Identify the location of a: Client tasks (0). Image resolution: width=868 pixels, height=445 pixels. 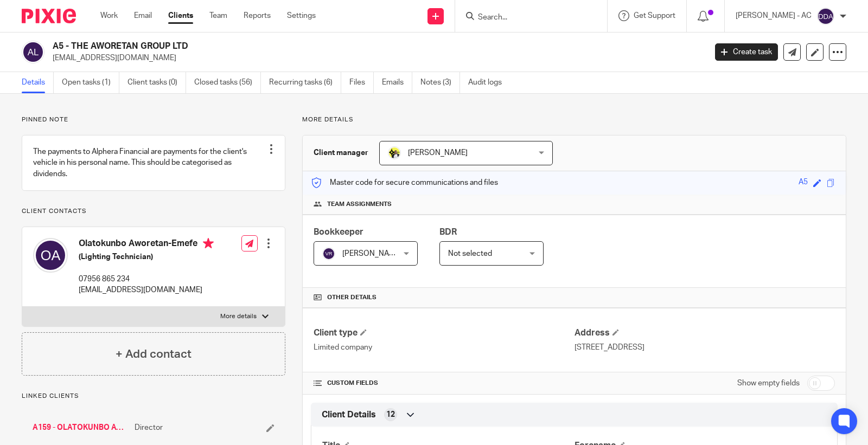
(157, 83).